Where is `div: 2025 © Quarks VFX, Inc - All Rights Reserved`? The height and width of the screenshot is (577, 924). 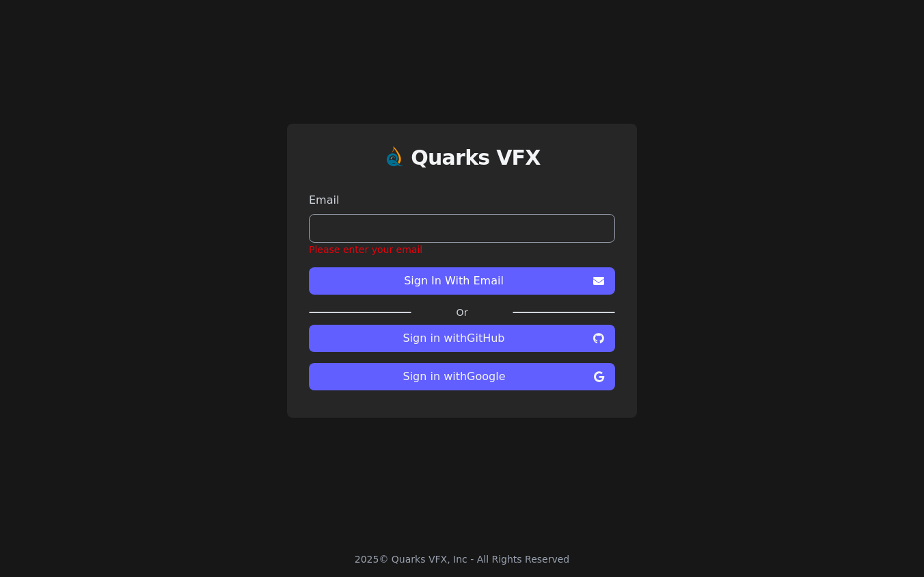
div: 2025 © Quarks VFX, Inc - All Rights Reserved is located at coordinates (462, 559).